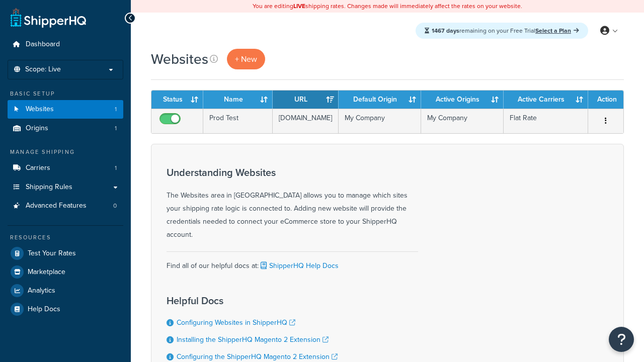 Image resolution: width=644 pixels, height=362 pixels. Describe the element at coordinates (66, 168) in the screenshot. I see `li: Carriers` at that location.